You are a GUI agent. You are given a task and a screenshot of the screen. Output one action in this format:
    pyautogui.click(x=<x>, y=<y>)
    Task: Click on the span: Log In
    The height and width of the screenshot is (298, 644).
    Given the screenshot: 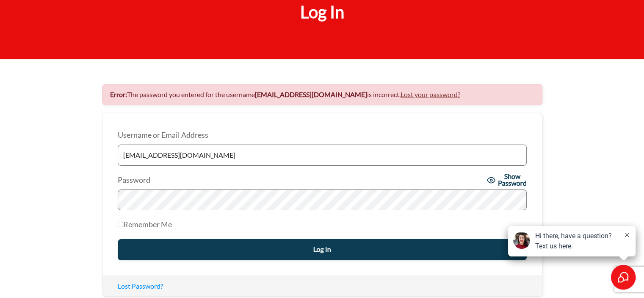 What is the action you would take?
    pyautogui.click(x=322, y=12)
    